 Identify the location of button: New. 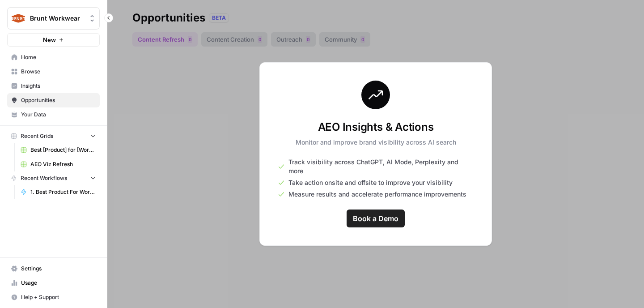
(53, 39).